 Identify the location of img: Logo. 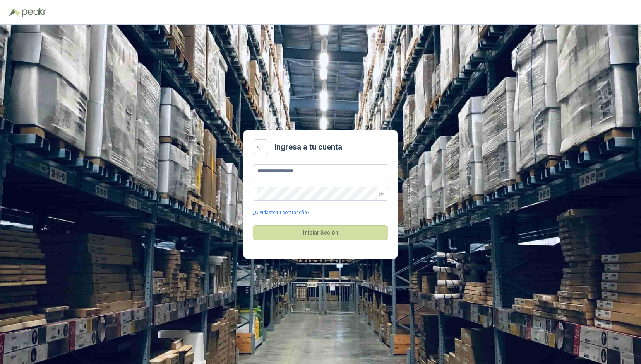
(14, 12).